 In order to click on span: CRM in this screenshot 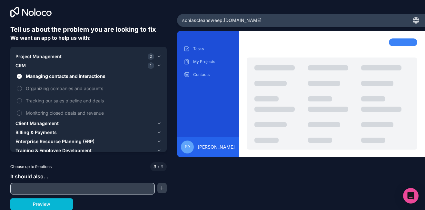, I will do `click(21, 65)`.